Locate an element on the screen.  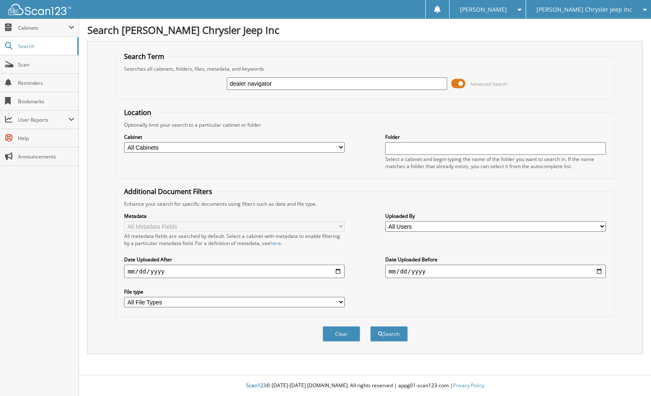
span: Scan is located at coordinates (46, 64).